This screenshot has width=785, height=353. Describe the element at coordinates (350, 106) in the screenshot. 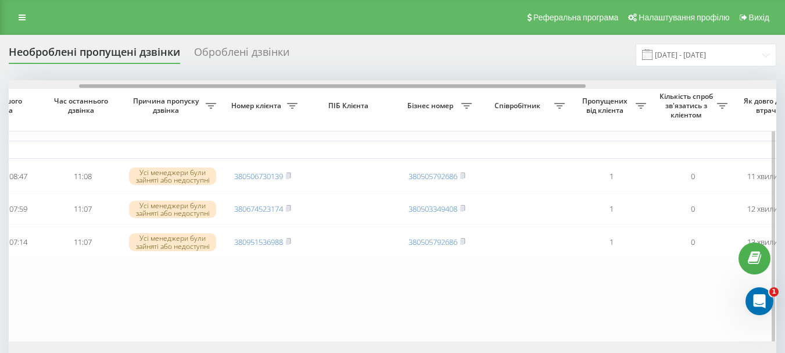

I see `span: ПІБ Клієнта` at that location.